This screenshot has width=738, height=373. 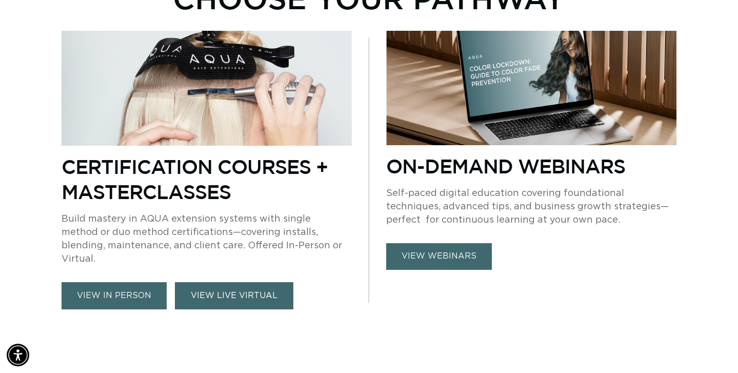 What do you see at coordinates (234, 296) in the screenshot?
I see `a: VIEW LIVE VIRTUAL` at bounding box center [234, 296].